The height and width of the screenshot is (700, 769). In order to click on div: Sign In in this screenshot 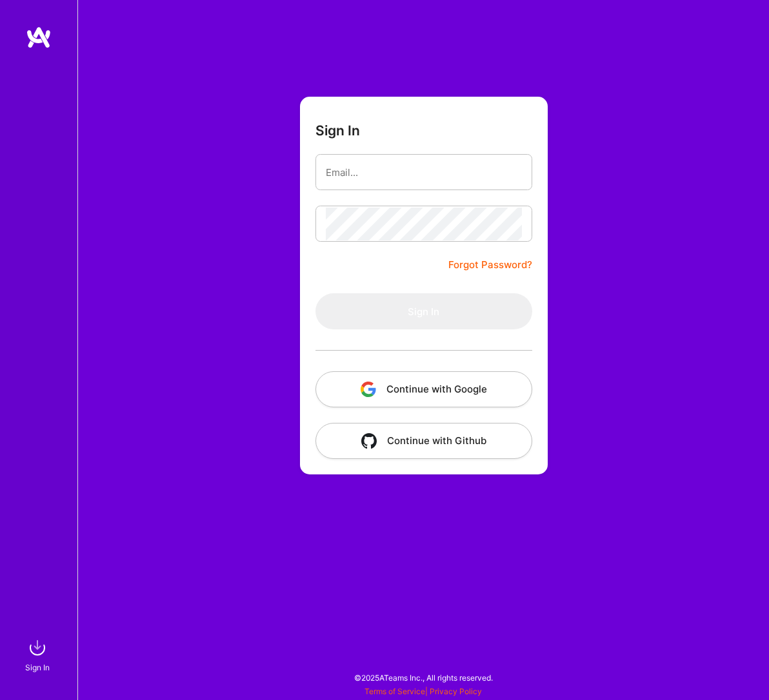, I will do `click(38, 667)`.